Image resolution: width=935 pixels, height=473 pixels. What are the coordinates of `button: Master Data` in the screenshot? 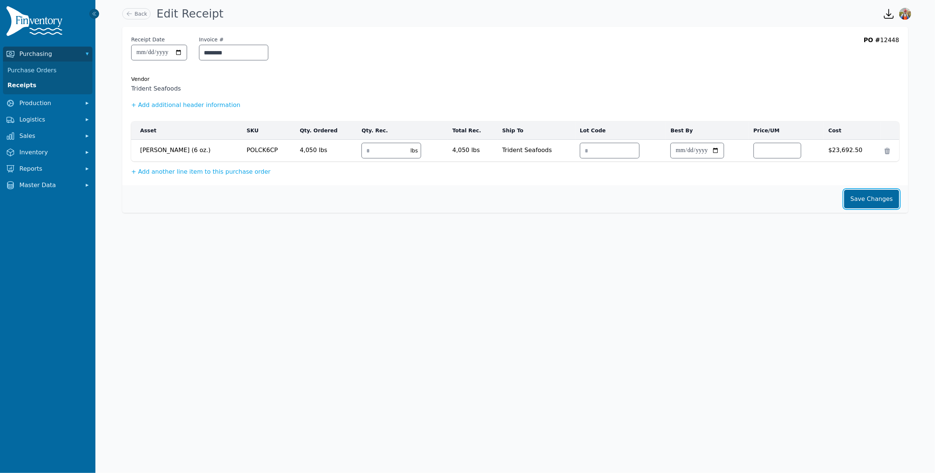 It's located at (48, 185).